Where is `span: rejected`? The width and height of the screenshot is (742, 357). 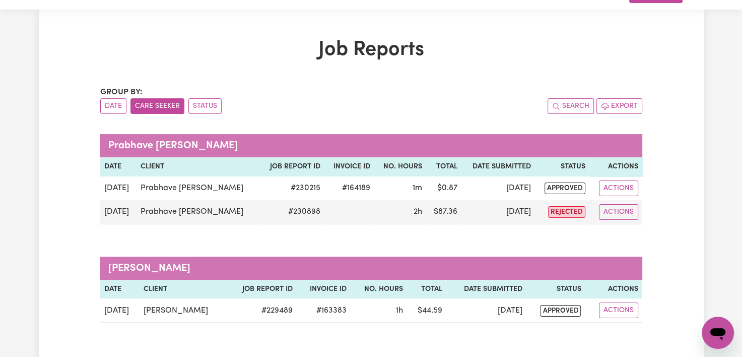 span: rejected is located at coordinates (567, 212).